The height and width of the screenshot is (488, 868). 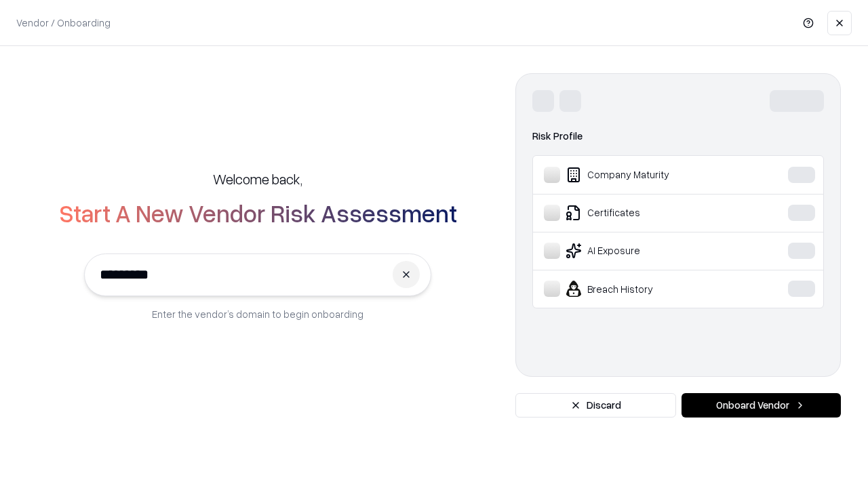 I want to click on div: Company Maturity, so click(x=645, y=175).